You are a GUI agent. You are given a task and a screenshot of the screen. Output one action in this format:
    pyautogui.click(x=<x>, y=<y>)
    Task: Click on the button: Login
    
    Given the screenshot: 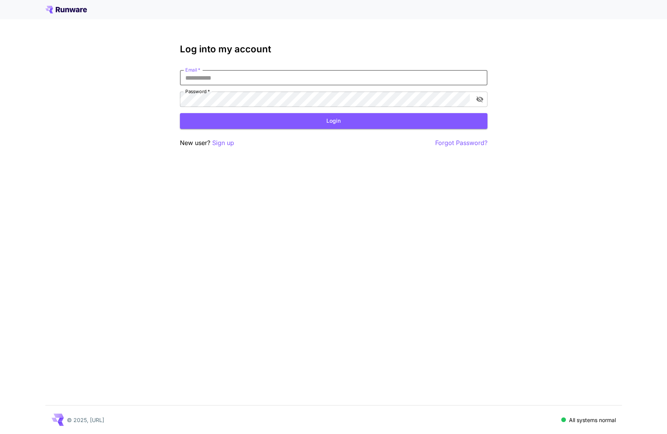 What is the action you would take?
    pyautogui.click(x=334, y=121)
    